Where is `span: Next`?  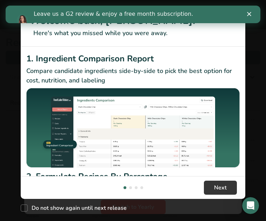 span: Next is located at coordinates (220, 187).